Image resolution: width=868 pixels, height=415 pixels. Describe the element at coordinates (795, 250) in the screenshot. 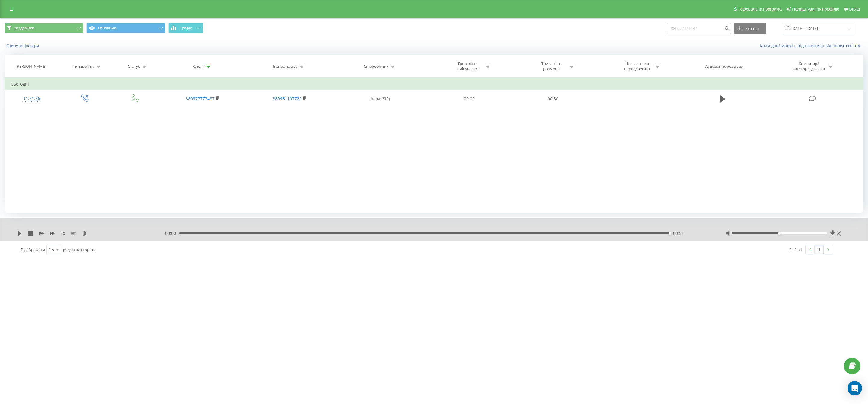

I see `div: 1 - 1 з 1` at that location.